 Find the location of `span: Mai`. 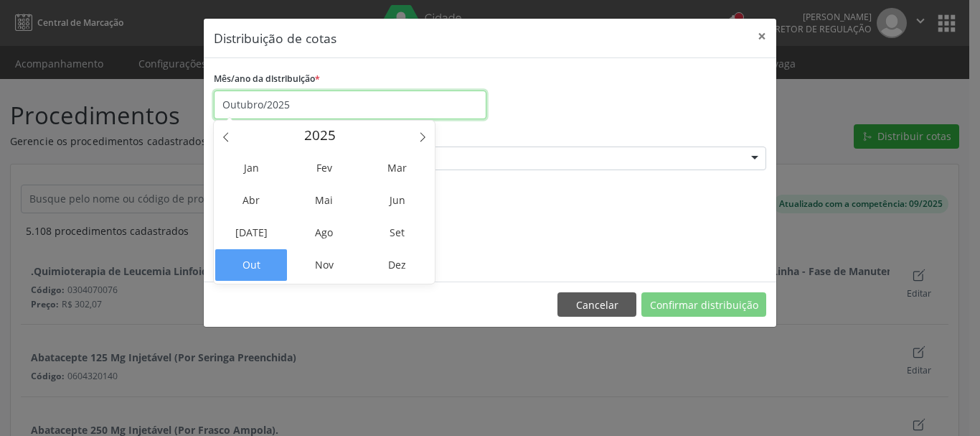

span: Mai is located at coordinates (323, 201).